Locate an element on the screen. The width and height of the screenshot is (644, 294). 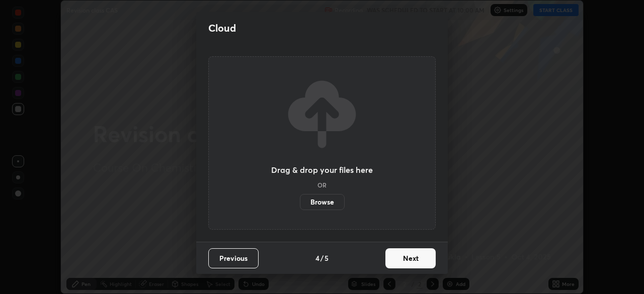
h4: 5 is located at coordinates (326, 258).